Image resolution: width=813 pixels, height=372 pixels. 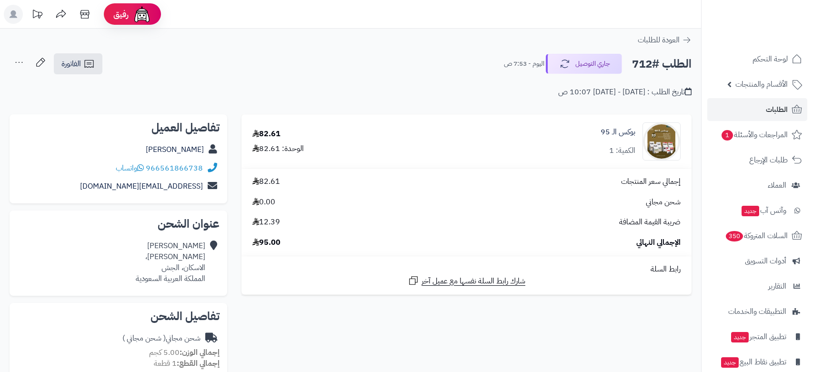 What do you see at coordinates (658, 242) in the screenshot?
I see `span: الإجمالي النهائي` at bounding box center [658, 242].